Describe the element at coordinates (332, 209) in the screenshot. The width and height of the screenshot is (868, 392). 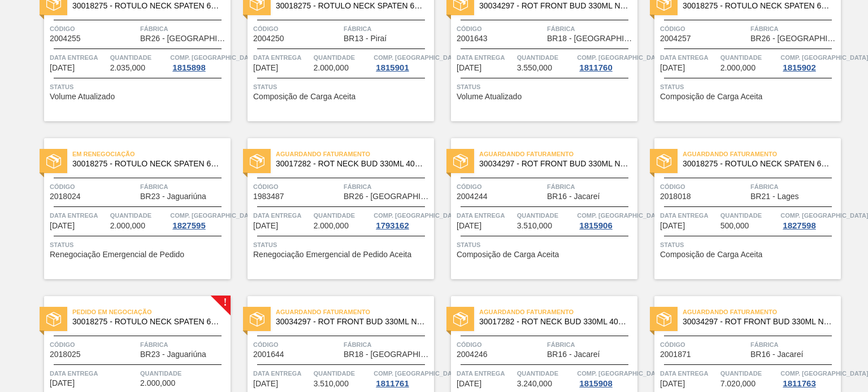
I see `a: statusAguardando Faturamento30017282 - ROT NECK BUD 330ML 40MICRAS 429Código1983487FábricaBR26 - ...` at that location.